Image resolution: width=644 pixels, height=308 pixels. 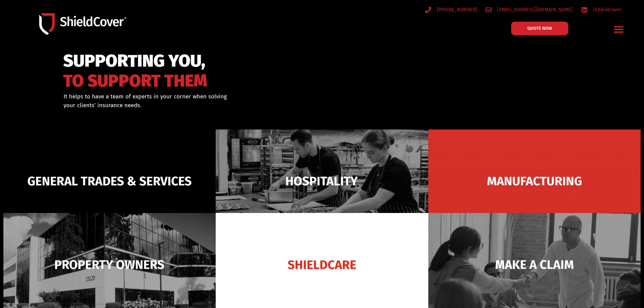 I want to click on p: your clients’ insurance needs., so click(x=210, y=105).